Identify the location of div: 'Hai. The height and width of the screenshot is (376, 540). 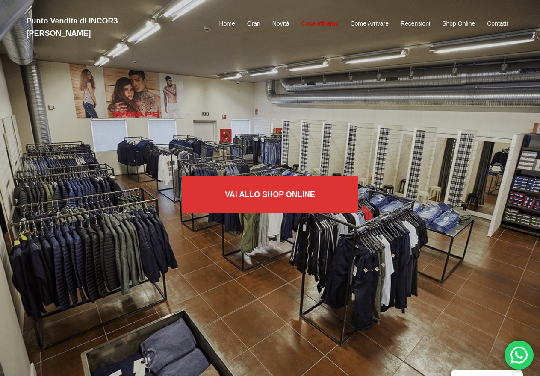
(519, 355).